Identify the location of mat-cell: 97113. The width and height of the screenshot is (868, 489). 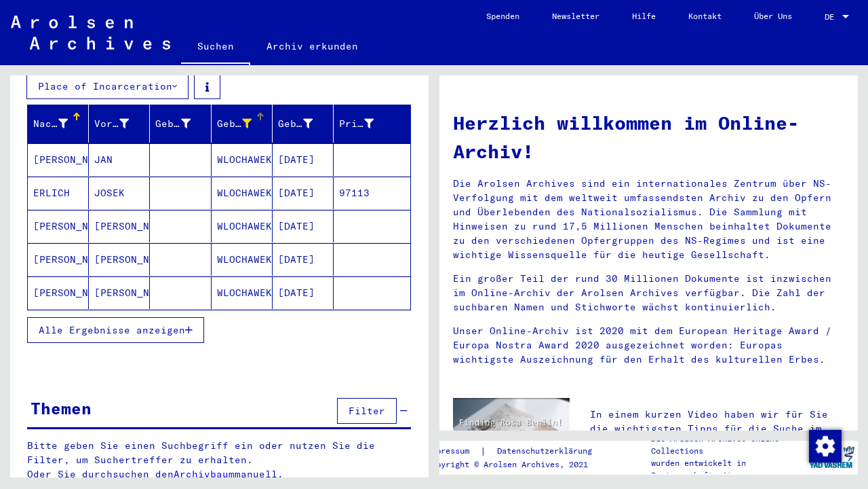
(372, 192).